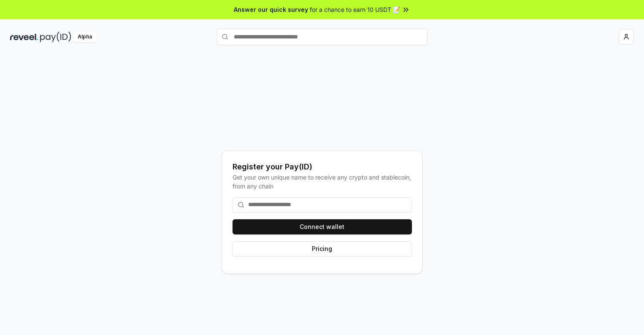  Describe the element at coordinates (322, 249) in the screenshot. I see `button: Pricing` at that location.